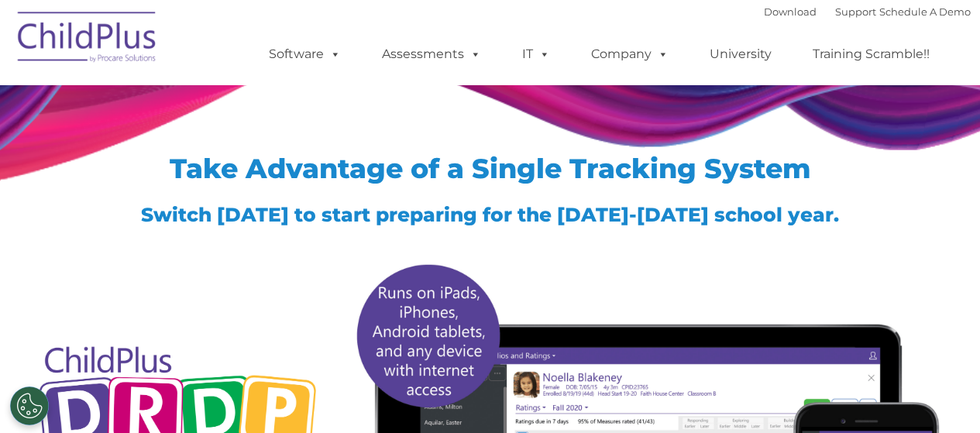 The image size is (980, 433). I want to click on a: Company, so click(630, 54).